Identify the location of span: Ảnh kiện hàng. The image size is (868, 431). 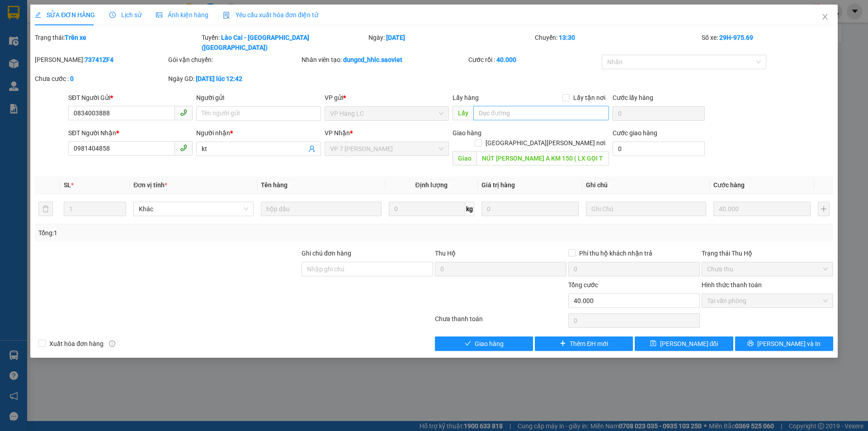
(182, 15).